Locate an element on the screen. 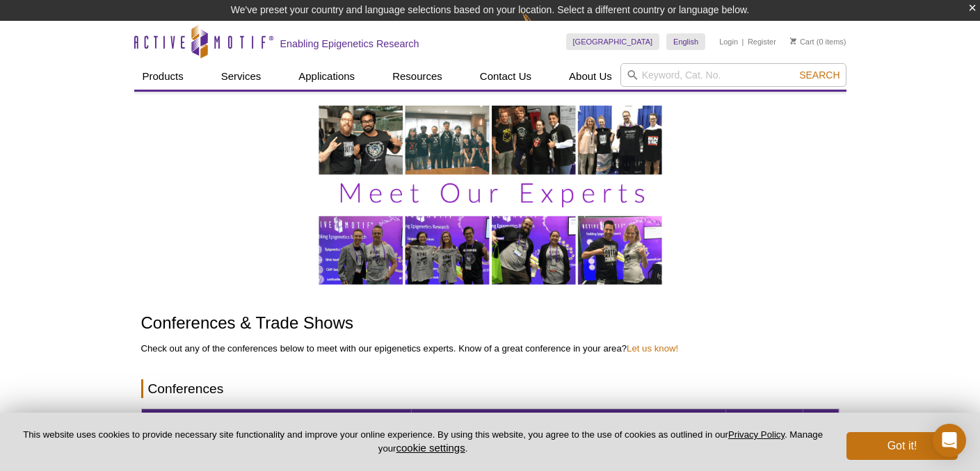 The width and height of the screenshot is (980, 471). a: Services is located at coordinates (241, 76).